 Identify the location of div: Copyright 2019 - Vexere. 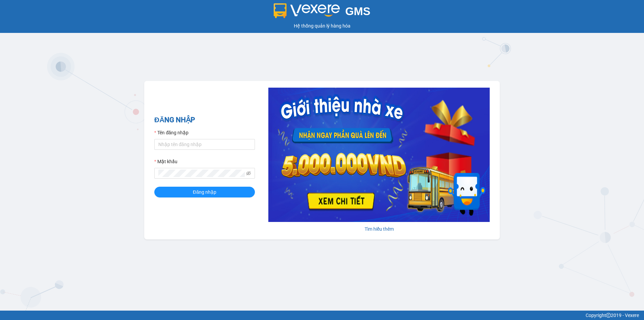
(322, 315).